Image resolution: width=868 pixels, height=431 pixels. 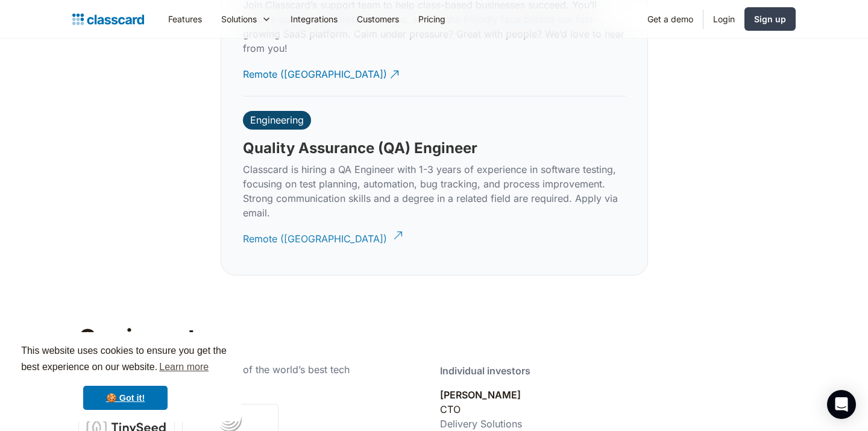 I want to click on a: learn more about cookies, so click(x=184, y=367).